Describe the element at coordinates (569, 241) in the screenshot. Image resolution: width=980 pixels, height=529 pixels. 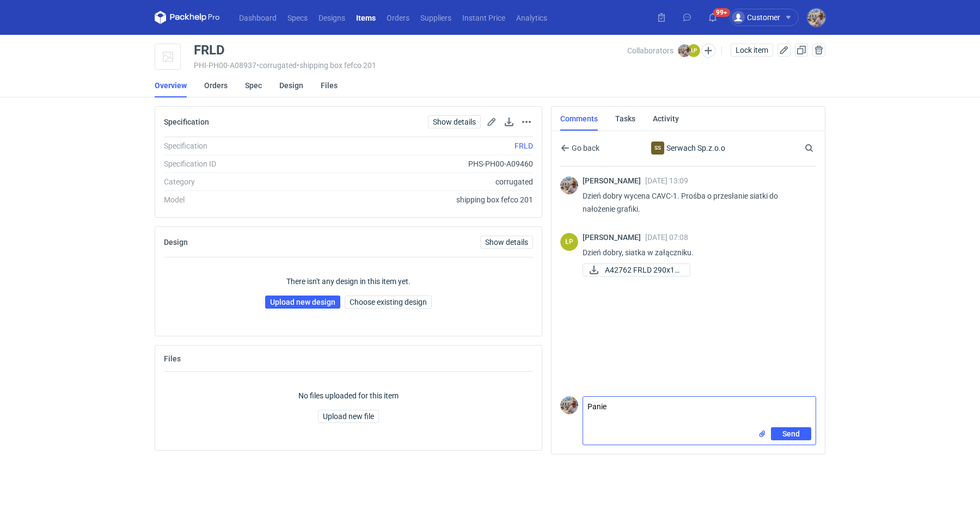
I see `div: Łukasz Postawa` at that location.